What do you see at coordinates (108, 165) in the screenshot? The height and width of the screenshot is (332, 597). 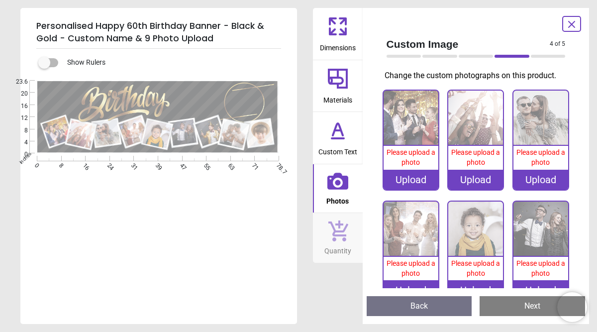 I see `span: 24` at bounding box center [108, 165].